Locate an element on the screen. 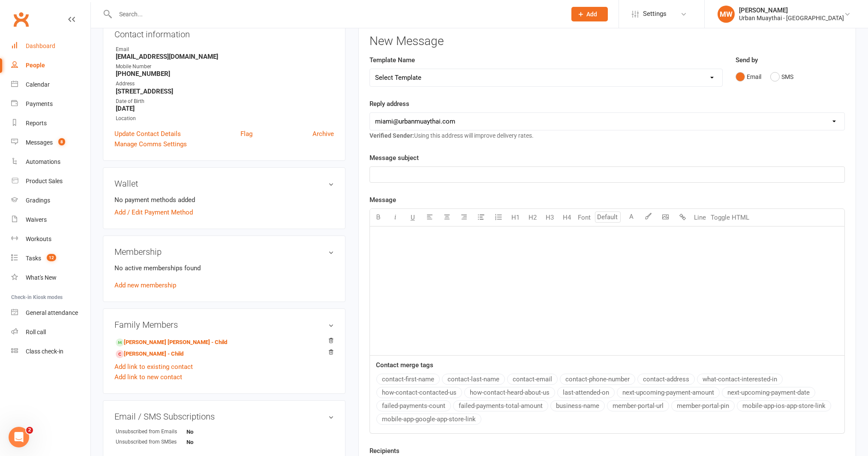 The width and height of the screenshot is (868, 456). a: Roll call is located at coordinates (51, 332).